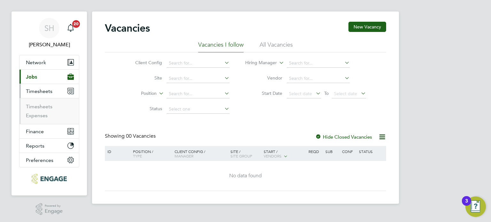  I want to click on div: Conf, so click(349, 152).